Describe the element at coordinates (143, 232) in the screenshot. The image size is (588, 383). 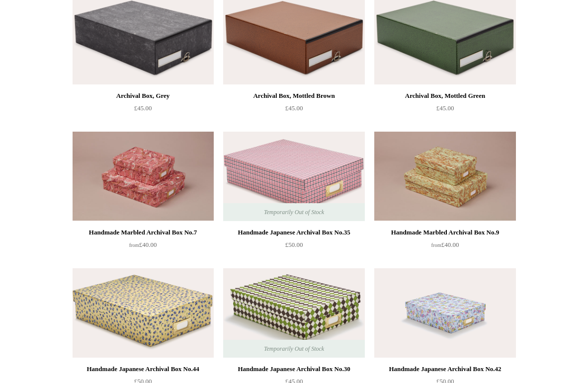
I see `div: Handmade Marbled Archival Box No.7` at that location.